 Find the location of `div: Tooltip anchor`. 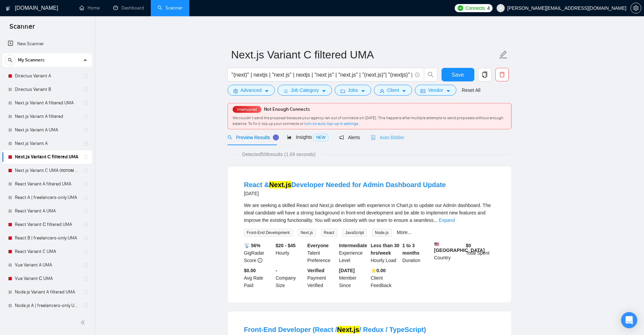

div: Tooltip anchor is located at coordinates (276, 138).